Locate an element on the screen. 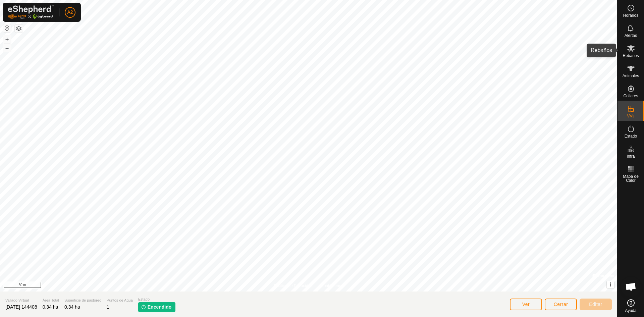  span: Rebaños is located at coordinates (631, 55).